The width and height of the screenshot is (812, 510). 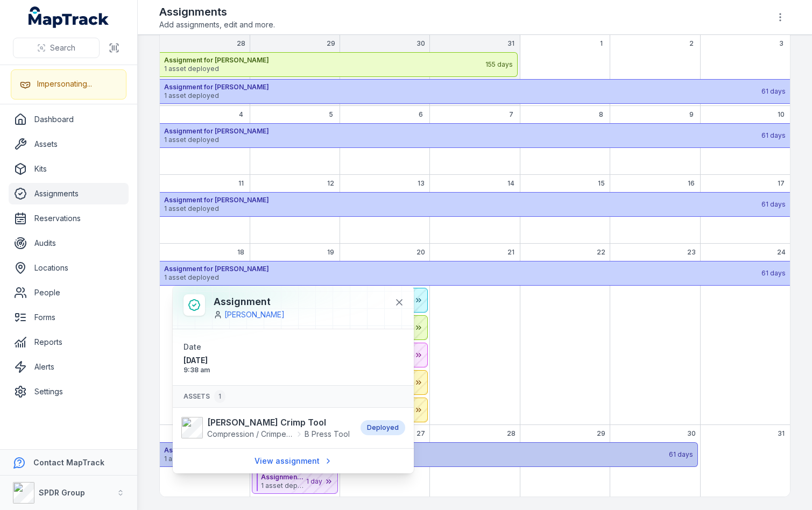 I want to click on h3: Assignment, so click(x=250, y=302).